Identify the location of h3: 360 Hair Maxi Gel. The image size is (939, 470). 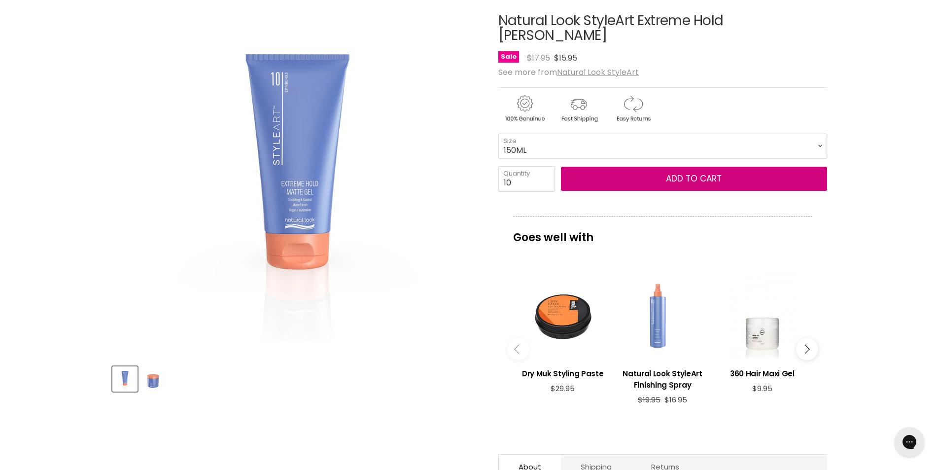
(762, 373).